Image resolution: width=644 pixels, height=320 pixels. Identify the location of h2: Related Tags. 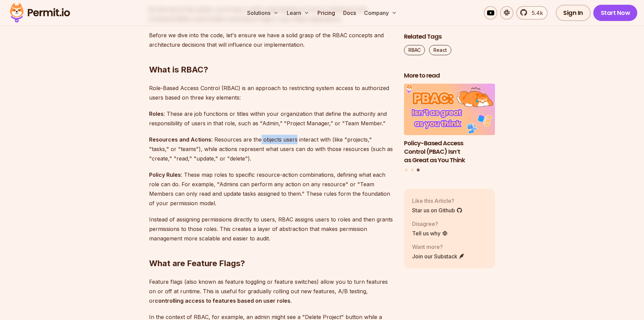
(449, 36).